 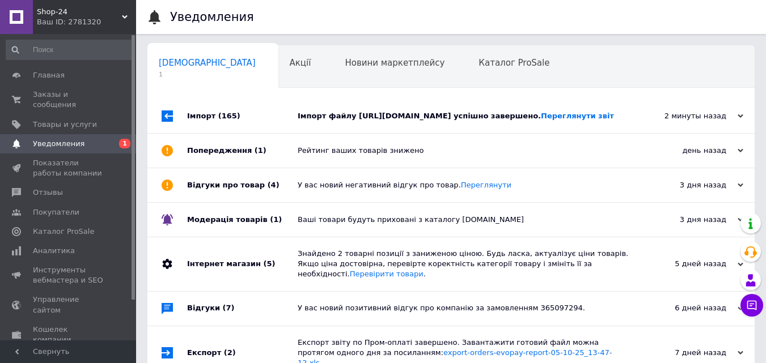 What do you see at coordinates (464, 308) in the screenshot?
I see `div: У вас новий позитивний відгук про компанію за замовленням 365097294.` at bounding box center [464, 308].